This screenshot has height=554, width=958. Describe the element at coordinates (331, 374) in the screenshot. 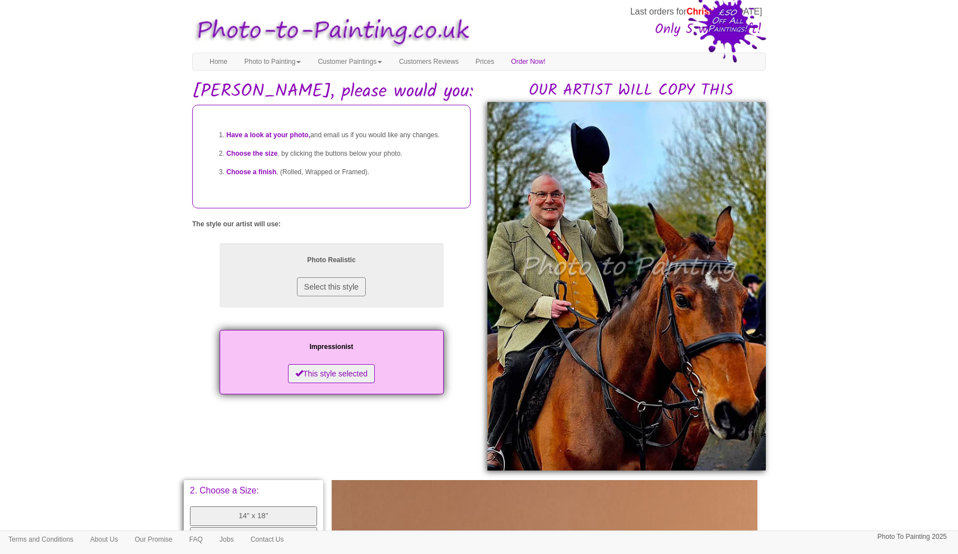

I see `button: This style selected` at that location.